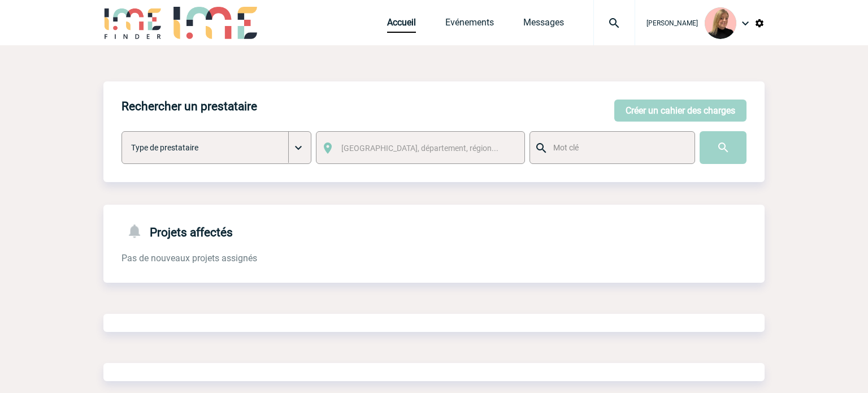  What do you see at coordinates (190, 258) in the screenshot?
I see `span: Pas de nouveaux projets assignés` at bounding box center [190, 258].